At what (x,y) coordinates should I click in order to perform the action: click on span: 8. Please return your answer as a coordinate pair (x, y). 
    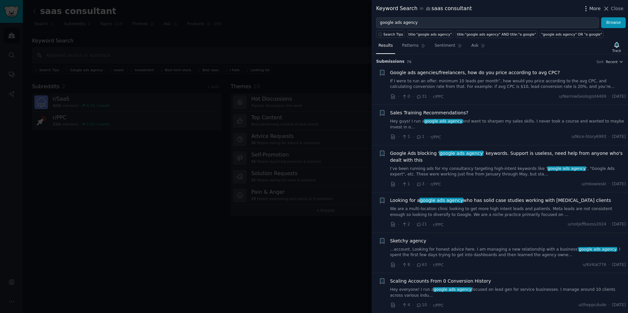
    Looking at the image, I should click on (406, 265).